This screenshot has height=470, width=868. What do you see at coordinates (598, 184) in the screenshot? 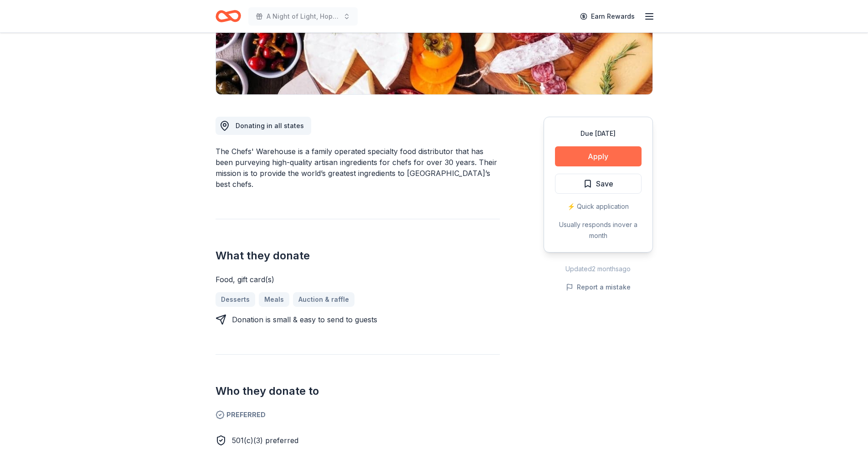
I see `button: Save` at bounding box center [598, 184].